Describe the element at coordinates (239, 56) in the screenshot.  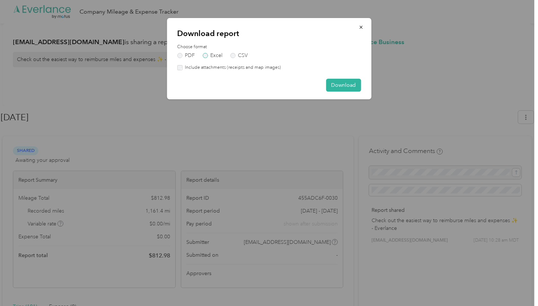
I see `label: CSV` at that location.